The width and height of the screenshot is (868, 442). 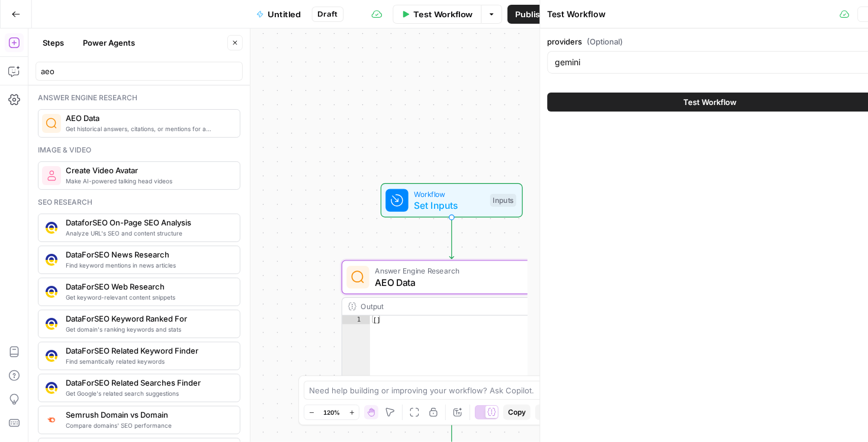 I want to click on div: WorkflowSet InputsInputs, so click(x=452, y=201).